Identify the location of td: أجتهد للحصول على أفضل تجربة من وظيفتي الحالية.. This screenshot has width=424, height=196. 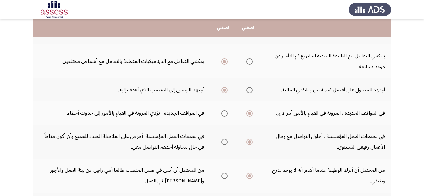
(326, 90).